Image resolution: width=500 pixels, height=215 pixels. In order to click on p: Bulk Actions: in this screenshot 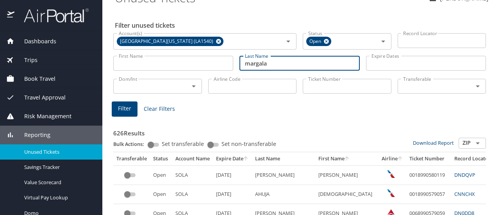, I will do `click(132, 144)`.